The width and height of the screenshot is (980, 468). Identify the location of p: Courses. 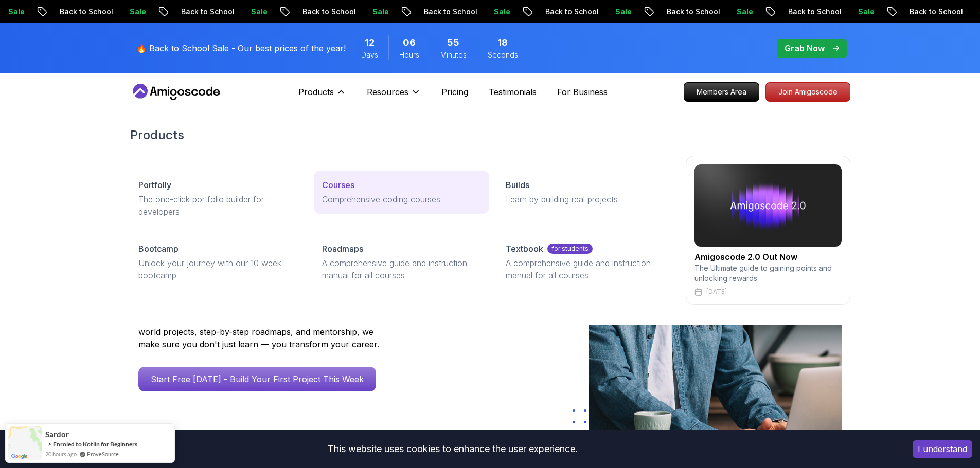
(337, 185).